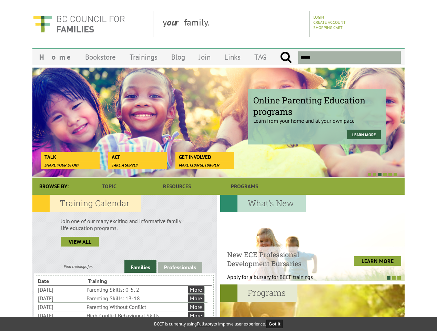 This screenshot has width=437, height=331. Describe the element at coordinates (109, 186) in the screenshot. I see `a: Topic` at that location.